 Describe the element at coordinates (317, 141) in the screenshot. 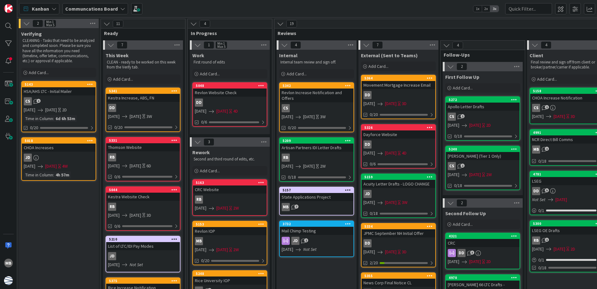

I see `div: 5209` at that location.